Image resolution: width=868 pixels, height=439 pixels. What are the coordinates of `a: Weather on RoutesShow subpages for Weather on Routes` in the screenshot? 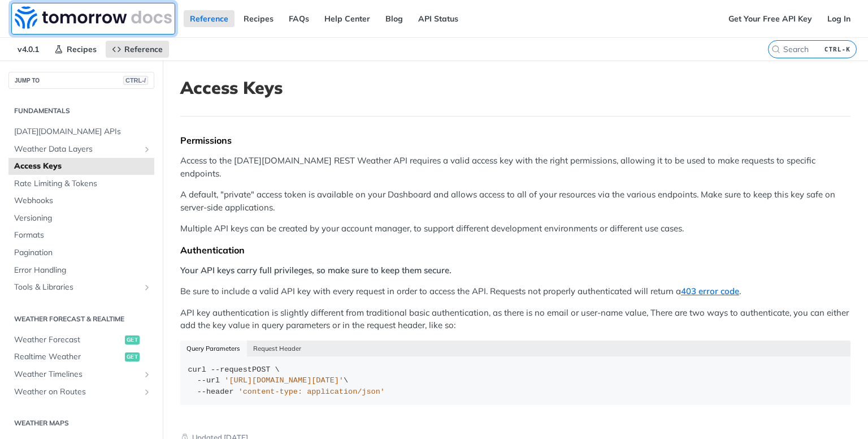 It's located at (81, 392).